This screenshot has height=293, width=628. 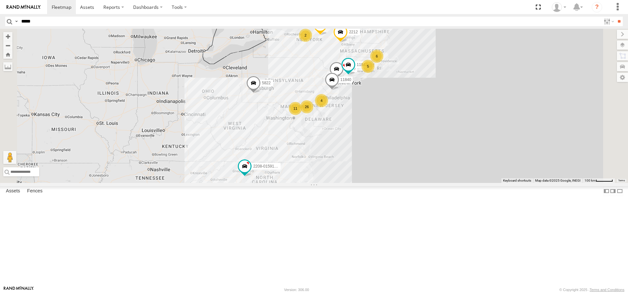 I want to click on label: Assets, so click(x=13, y=191).